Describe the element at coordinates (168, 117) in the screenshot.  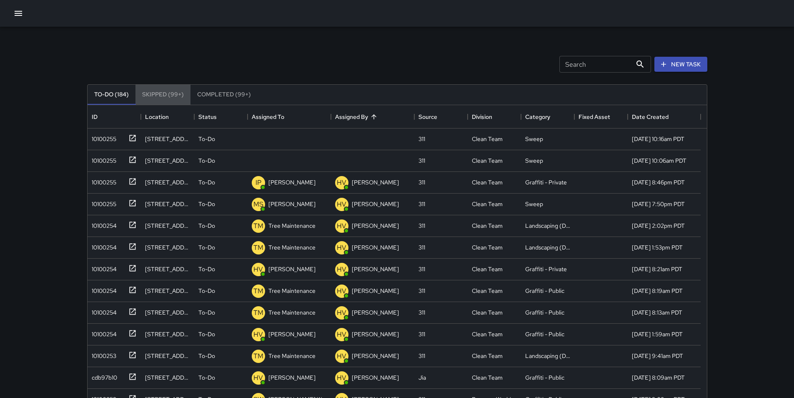
I see `div: Location` at that location.